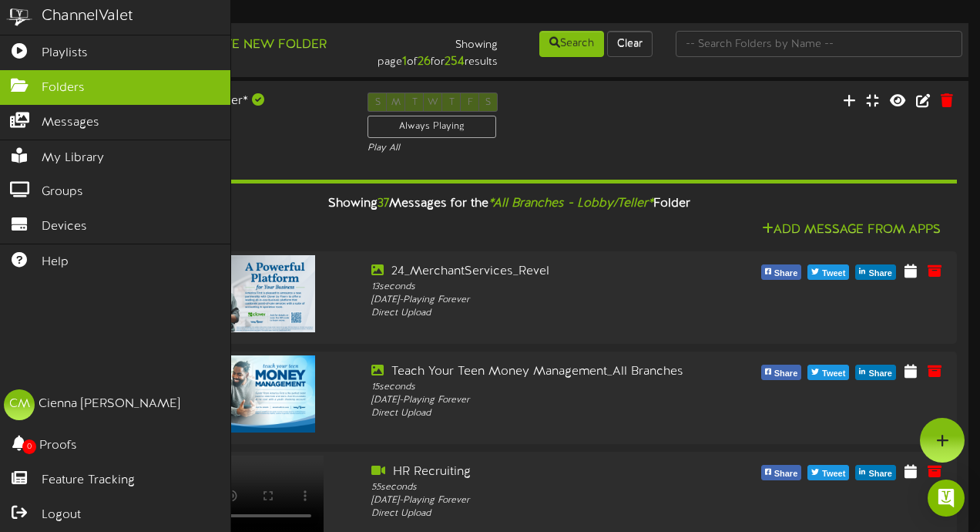 Image resolution: width=980 pixels, height=532 pixels. Describe the element at coordinates (58, 446) in the screenshot. I see `span: Proofs` at that location.